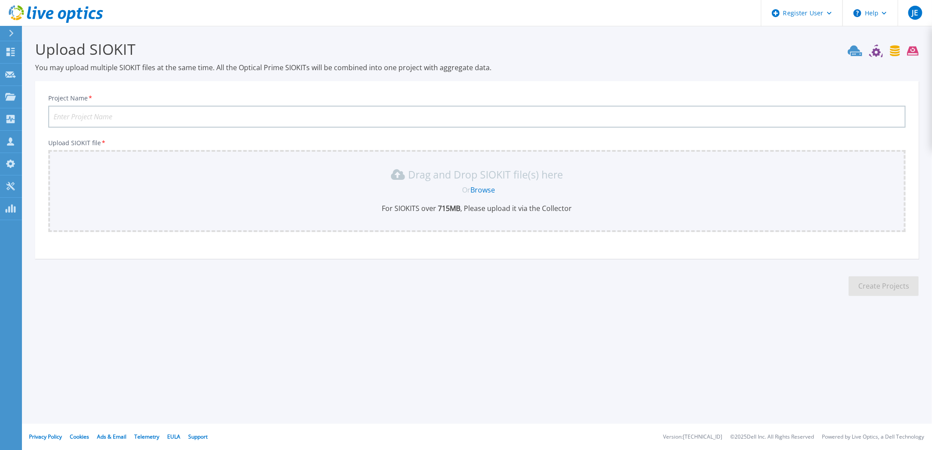 The width and height of the screenshot is (932, 450). What do you see at coordinates (45, 436) in the screenshot?
I see `a: Privacy Policy` at bounding box center [45, 436].